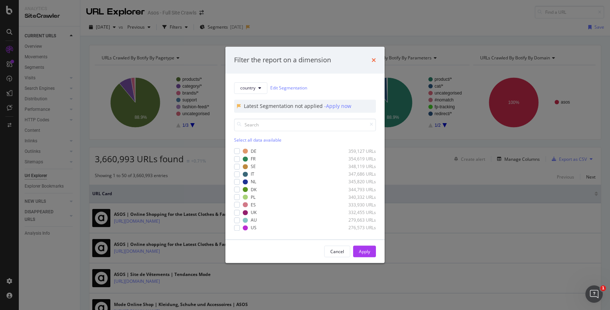  What do you see at coordinates (305, 140) in the screenshot?
I see `div: Select all data available` at bounding box center [305, 140].